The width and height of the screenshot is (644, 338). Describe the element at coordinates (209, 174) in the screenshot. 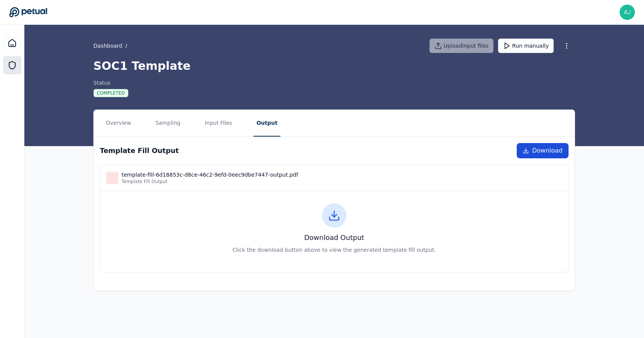

I see `div: template-fill-6d18853c-d8ce-46c2-9efd-0eec9dbe7447-output.pdf` at that location.